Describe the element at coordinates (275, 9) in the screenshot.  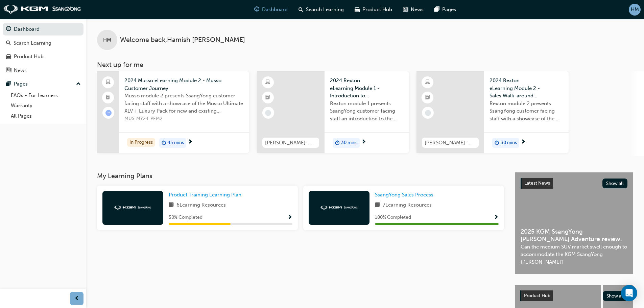
I see `span: Dashboard` at that location.